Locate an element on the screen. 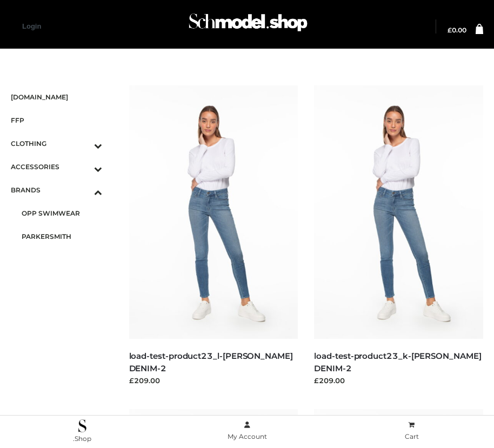 The image size is (494, 448). a: Login is located at coordinates (31, 26).